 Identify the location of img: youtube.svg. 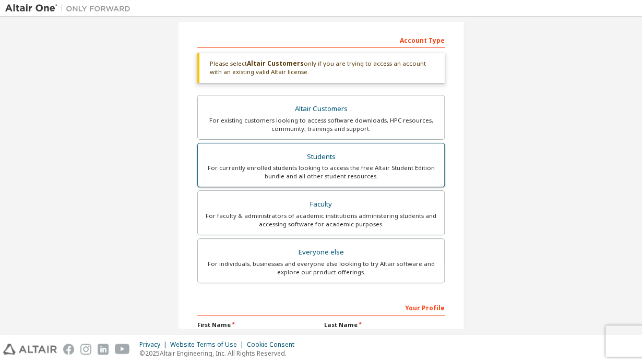
(122, 348).